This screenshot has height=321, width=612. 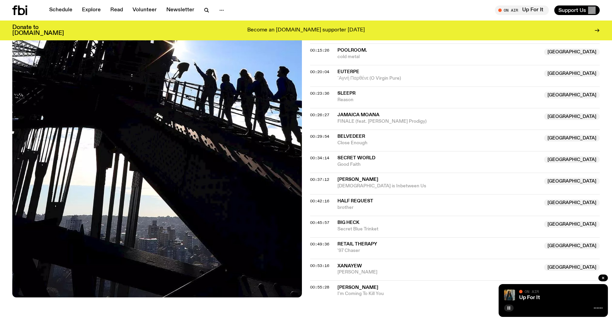 I want to click on button: 00:26:27, so click(x=320, y=115).